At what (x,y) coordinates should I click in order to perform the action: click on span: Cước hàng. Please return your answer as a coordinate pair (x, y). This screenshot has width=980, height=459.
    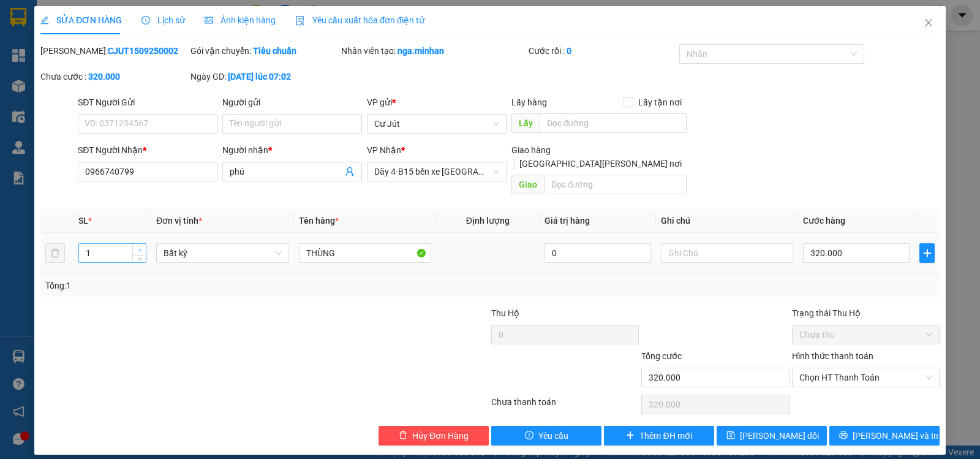
    Looking at the image, I should click on (824, 220).